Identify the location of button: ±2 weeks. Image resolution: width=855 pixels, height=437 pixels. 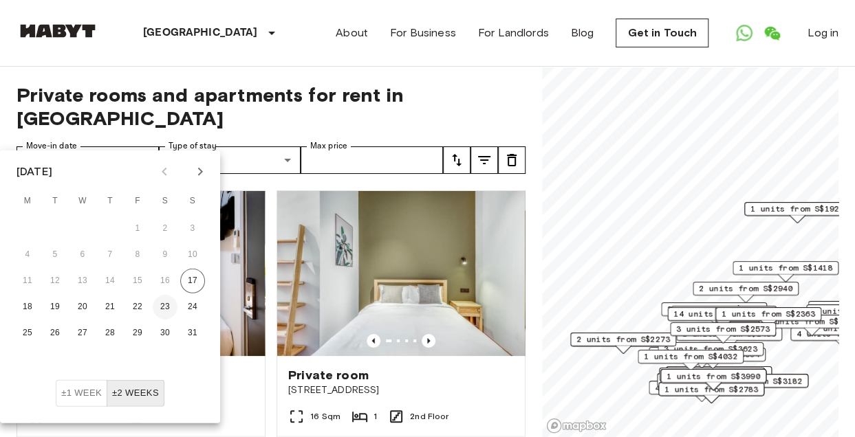
(135, 393).